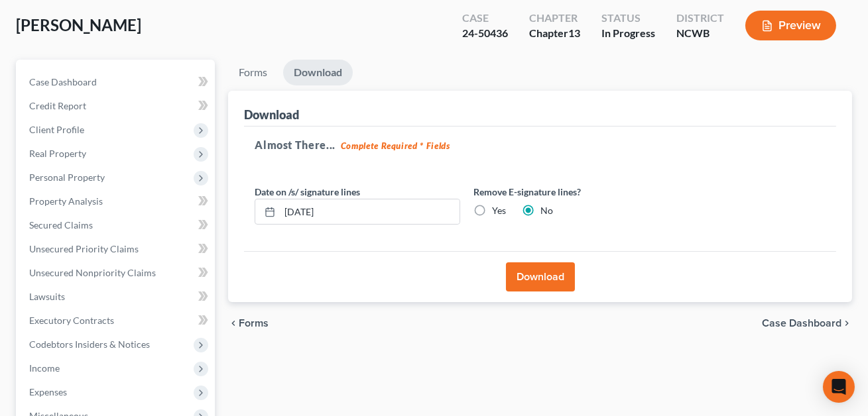 Image resolution: width=868 pixels, height=416 pixels. I want to click on span: Unsecured Priority Claims, so click(83, 248).